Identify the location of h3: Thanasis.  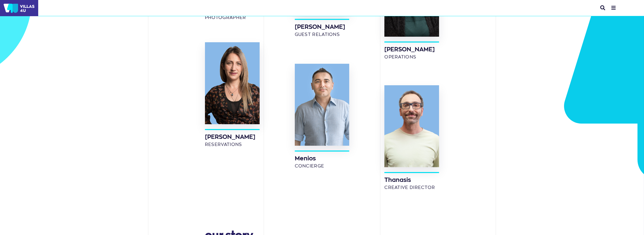
(412, 181).